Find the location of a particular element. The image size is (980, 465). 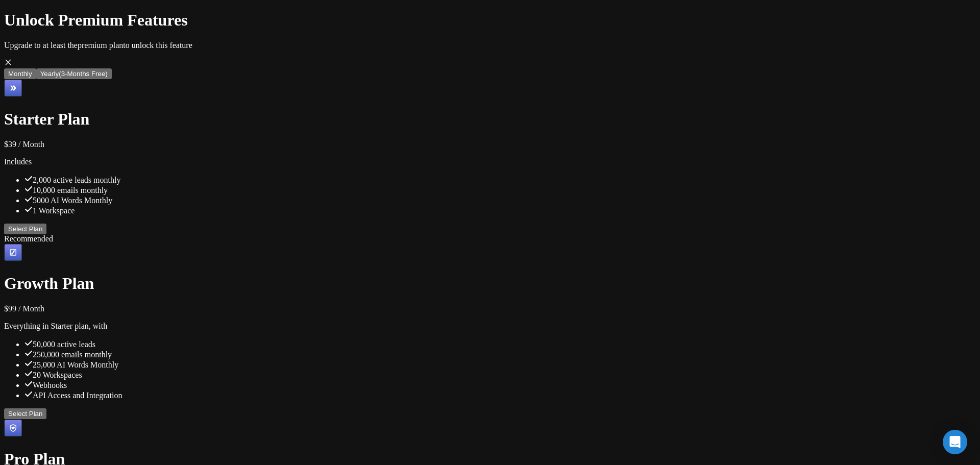

div: 5000 AI Words Monthly is located at coordinates (500, 200).